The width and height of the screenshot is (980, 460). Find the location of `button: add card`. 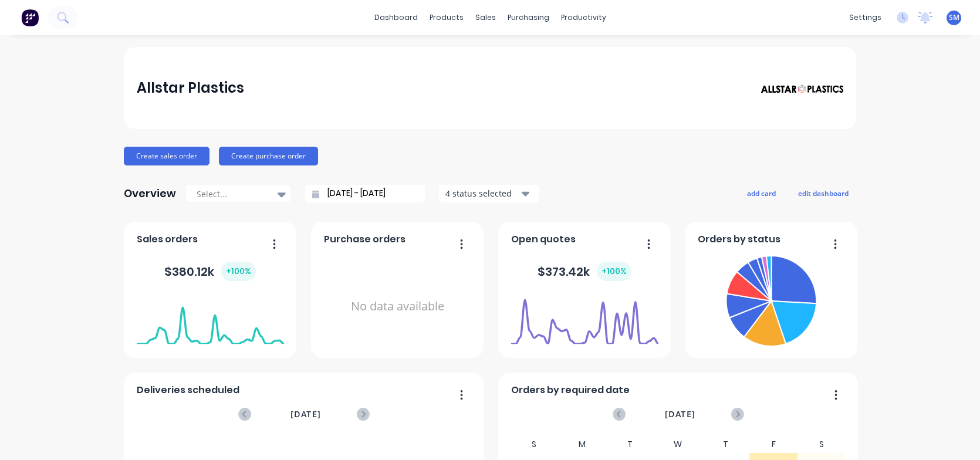

button: add card is located at coordinates (761, 193).